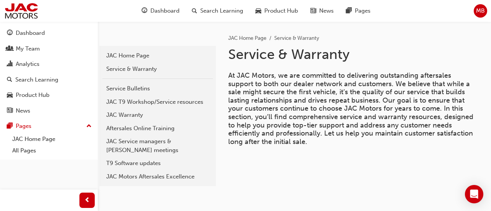  What do you see at coordinates (28, 64) in the screenshot?
I see `div: Analytics` at bounding box center [28, 64].